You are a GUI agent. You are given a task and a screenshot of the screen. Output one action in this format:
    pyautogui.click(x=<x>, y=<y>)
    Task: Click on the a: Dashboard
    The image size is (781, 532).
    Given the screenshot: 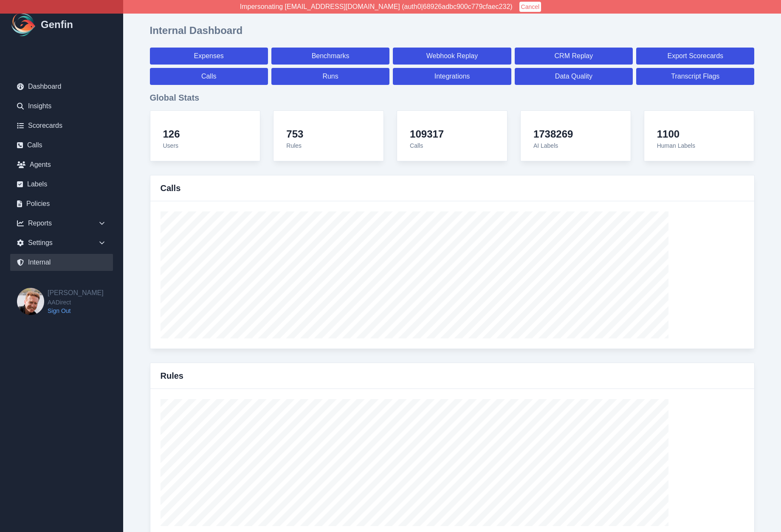 What is the action you would take?
    pyautogui.click(x=61, y=87)
    